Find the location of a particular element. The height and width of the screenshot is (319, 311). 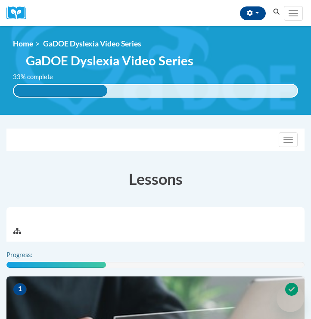

a: Cox Campus is located at coordinates (19, 13).